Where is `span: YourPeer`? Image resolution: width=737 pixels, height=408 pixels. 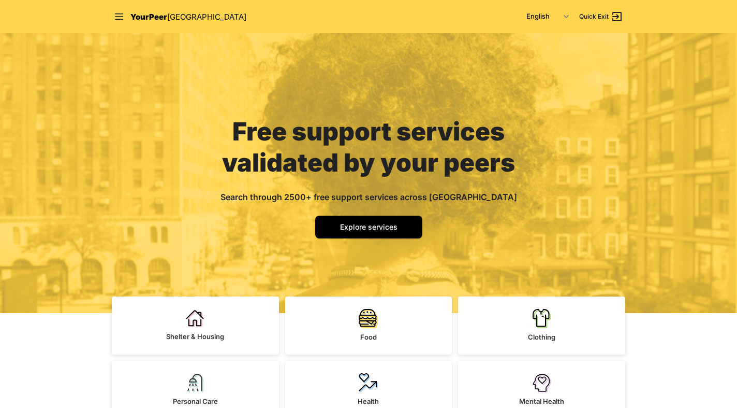
span: YourPeer is located at coordinates (149, 17).